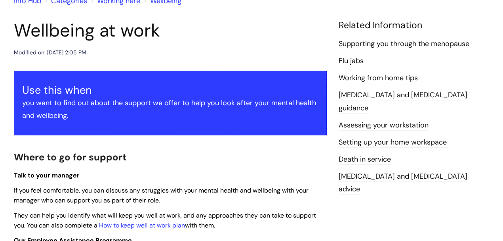 This screenshot has height=241, width=503. What do you see at coordinates (414, 25) in the screenshot?
I see `h4: Related Information` at bounding box center [414, 25].